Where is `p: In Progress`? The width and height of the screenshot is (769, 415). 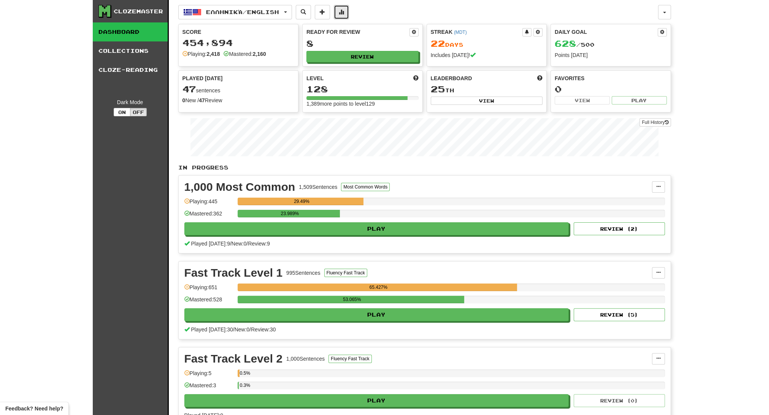 p: In Progress is located at coordinates (425, 168).